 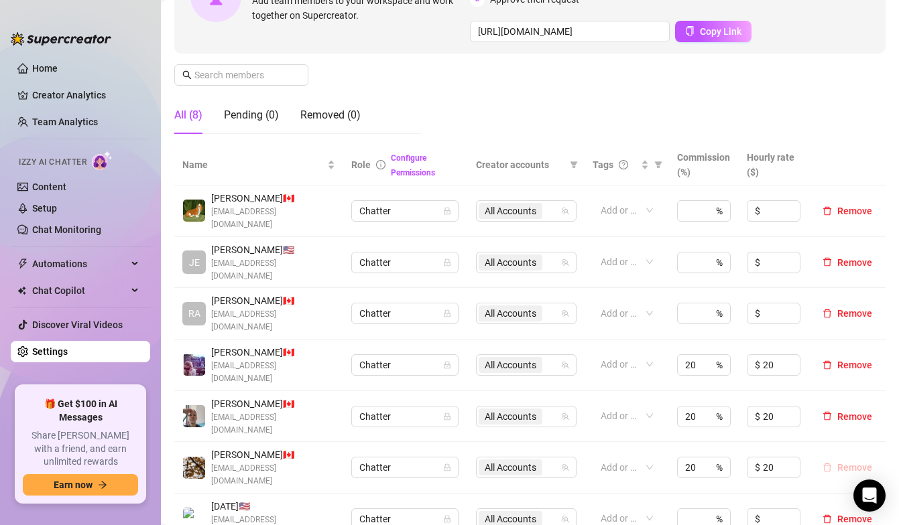 What do you see at coordinates (52, 162) in the screenshot?
I see `span: Izzy AI Chatter` at bounding box center [52, 162].